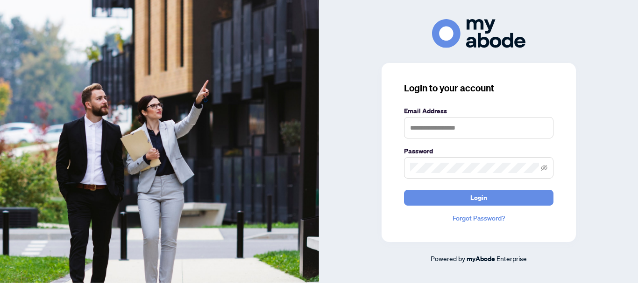  I want to click on a: myAbode, so click(480, 259).